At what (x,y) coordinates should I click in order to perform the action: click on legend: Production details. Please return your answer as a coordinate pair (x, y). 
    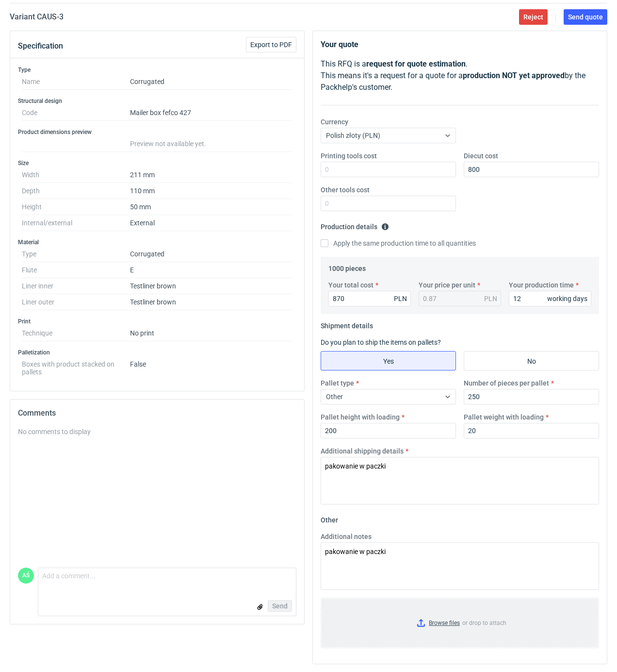
    Looking at the image, I should click on (355, 225).